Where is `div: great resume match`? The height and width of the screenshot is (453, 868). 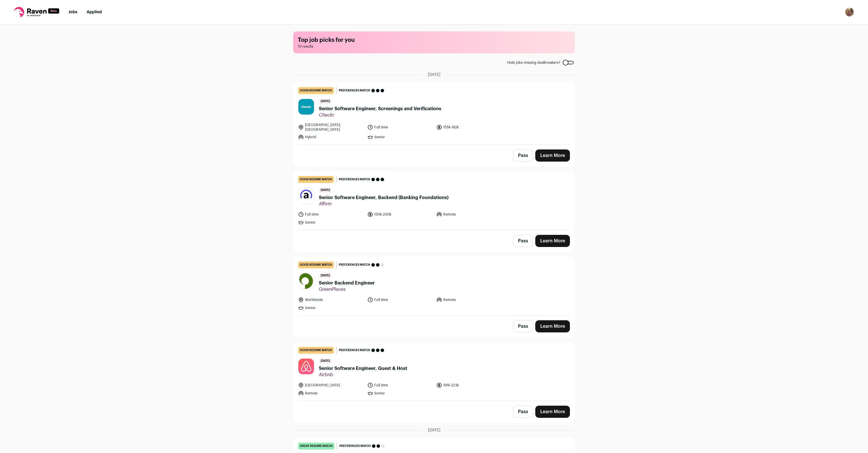 div: great resume match is located at coordinates (316, 446).